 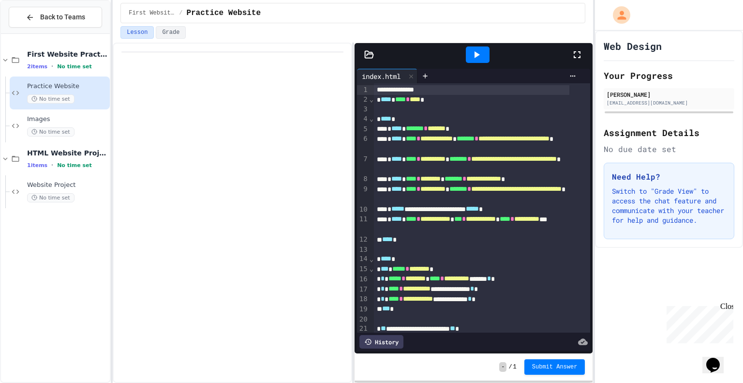 I want to click on div: 12, so click(x=363, y=239).